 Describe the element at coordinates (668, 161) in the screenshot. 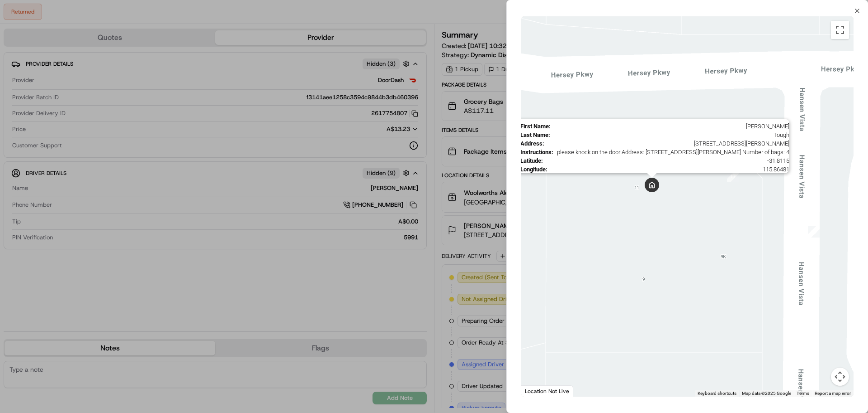

I see `span: -31.8115` at that location.